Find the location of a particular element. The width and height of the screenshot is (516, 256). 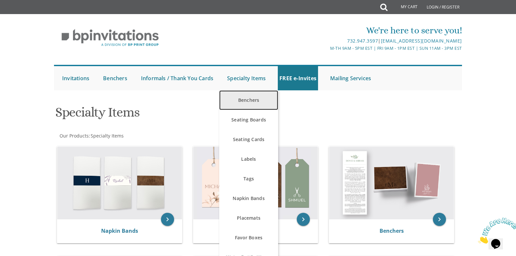

img: BP Invitation Loft is located at coordinates (110, 38).